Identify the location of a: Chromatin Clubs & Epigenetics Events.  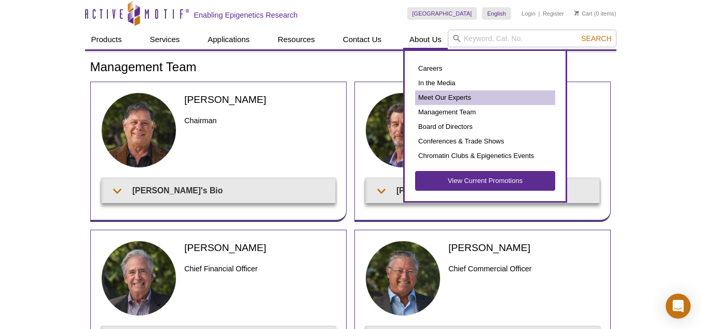
(485, 156).